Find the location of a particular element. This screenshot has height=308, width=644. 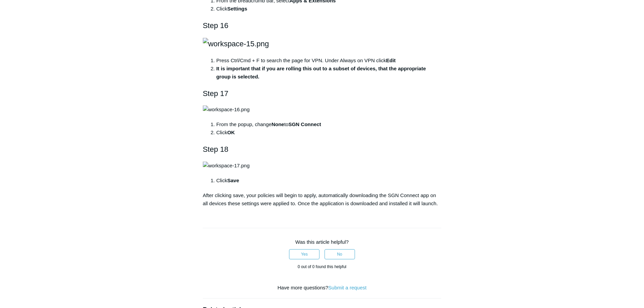

p: After clicking save, your policies will begin to apply, automatically downloading the SGN Connect... is located at coordinates (322, 200).